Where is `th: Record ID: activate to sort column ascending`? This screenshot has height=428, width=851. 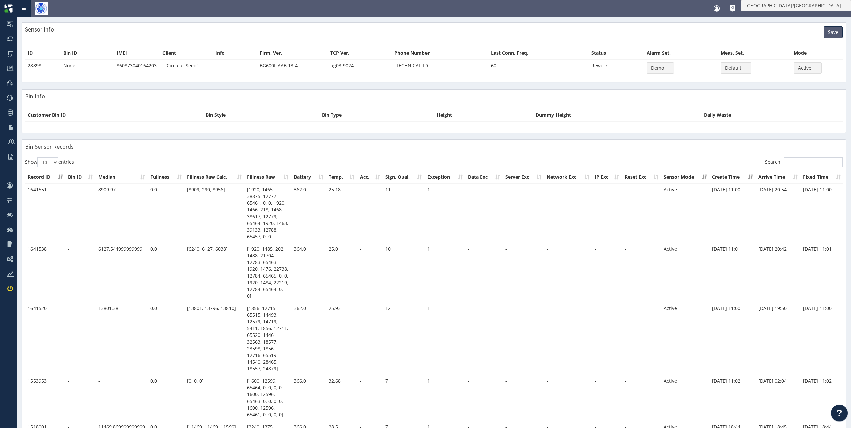
th: Record ID: activate to sort column ascending is located at coordinates (45, 177).